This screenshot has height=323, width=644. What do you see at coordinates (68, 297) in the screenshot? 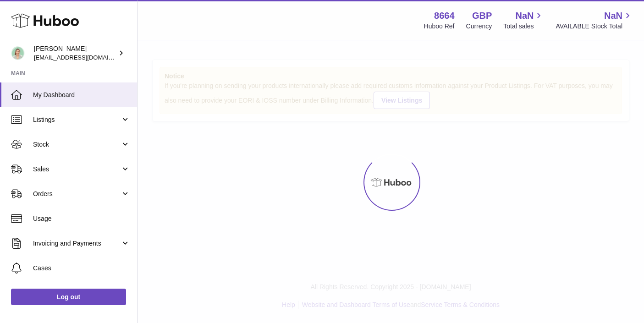
I see `a: Log out` at bounding box center [68, 297].